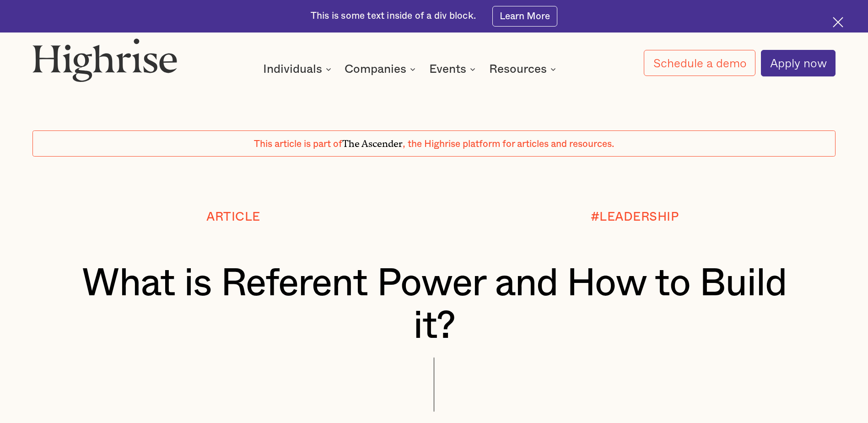  Describe the element at coordinates (298, 144) in the screenshot. I see `span: This article is part of` at that location.